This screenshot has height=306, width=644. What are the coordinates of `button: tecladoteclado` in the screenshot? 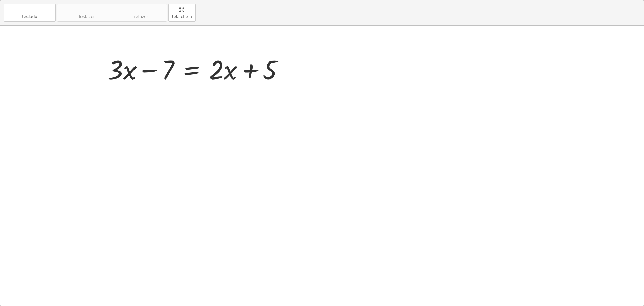 It's located at (30, 13).